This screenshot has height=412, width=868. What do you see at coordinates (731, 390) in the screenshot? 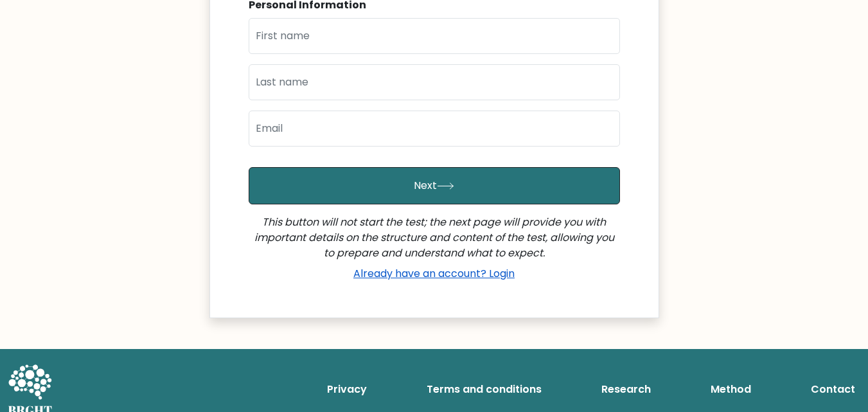
I see `a: Method` at bounding box center [731, 390].